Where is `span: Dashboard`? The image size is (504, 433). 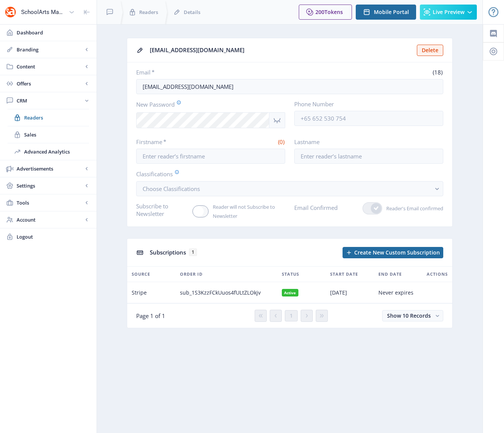 span: Dashboard is located at coordinates (54, 33).